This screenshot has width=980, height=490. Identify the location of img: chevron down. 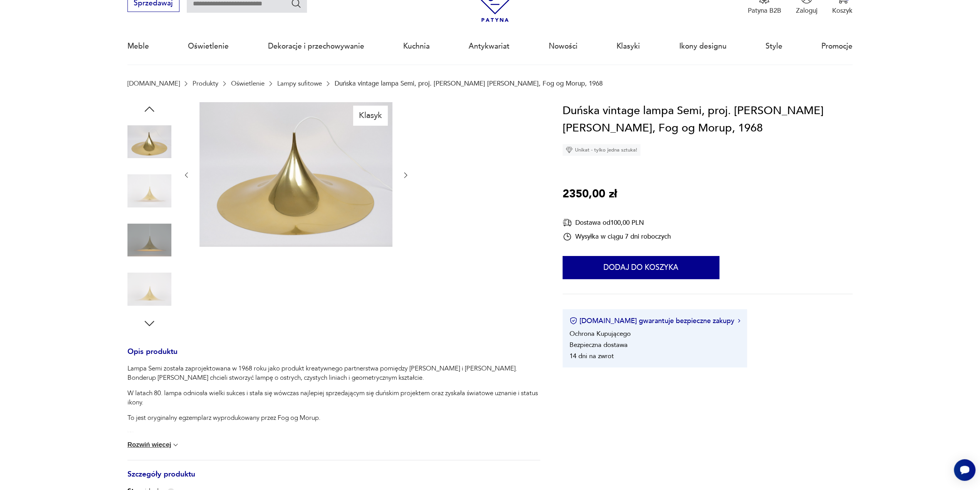
(175, 445).